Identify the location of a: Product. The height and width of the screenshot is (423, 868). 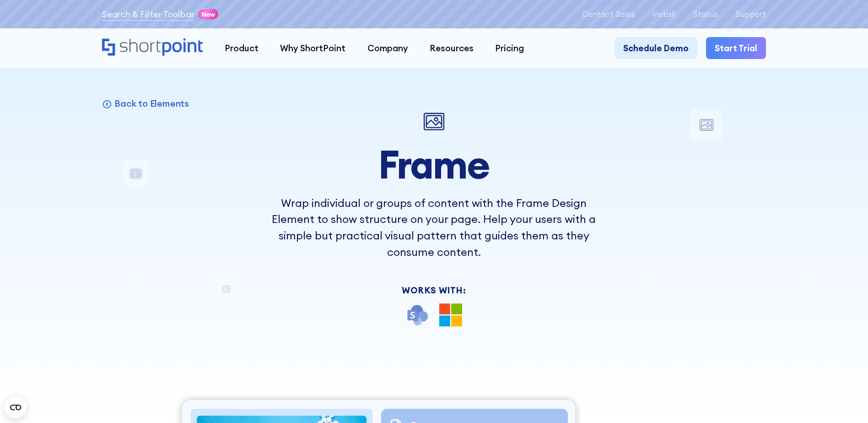
(241, 47).